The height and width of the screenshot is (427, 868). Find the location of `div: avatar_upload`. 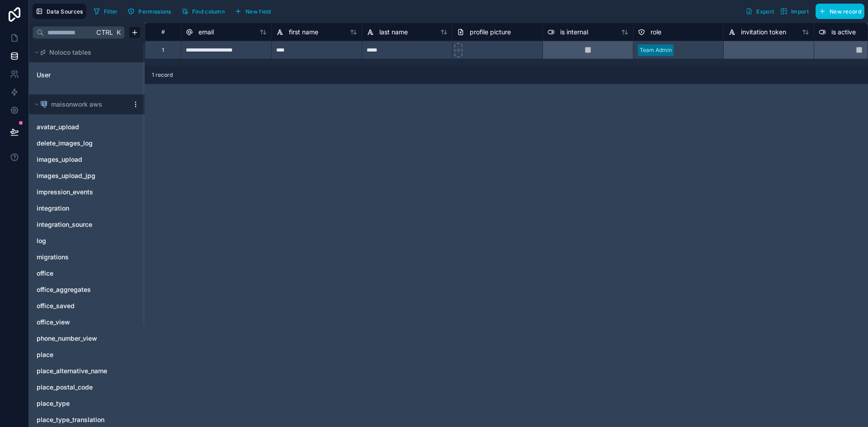

div: avatar_upload is located at coordinates (87, 127).